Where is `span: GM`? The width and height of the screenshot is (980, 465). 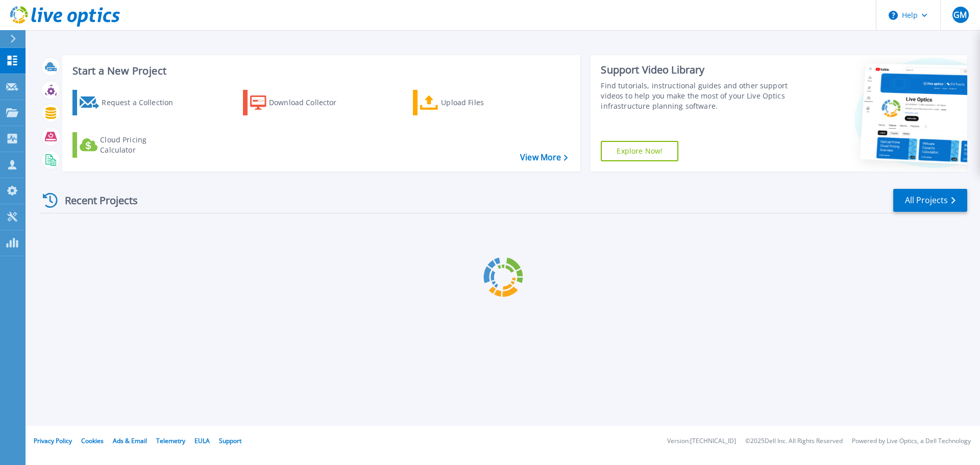
span: GM is located at coordinates (960, 15).